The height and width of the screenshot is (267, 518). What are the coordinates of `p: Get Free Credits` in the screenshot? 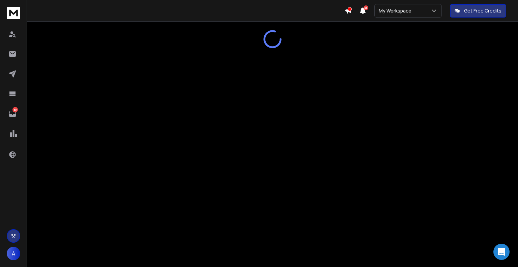 It's located at (482, 11).